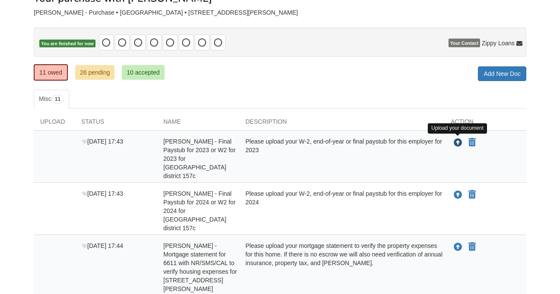 Image resolution: width=560 pixels, height=294 pixels. I want to click on div: Please upload your mortgage statement to verify the property expenses for this home. If there is ..., so click(341, 268).